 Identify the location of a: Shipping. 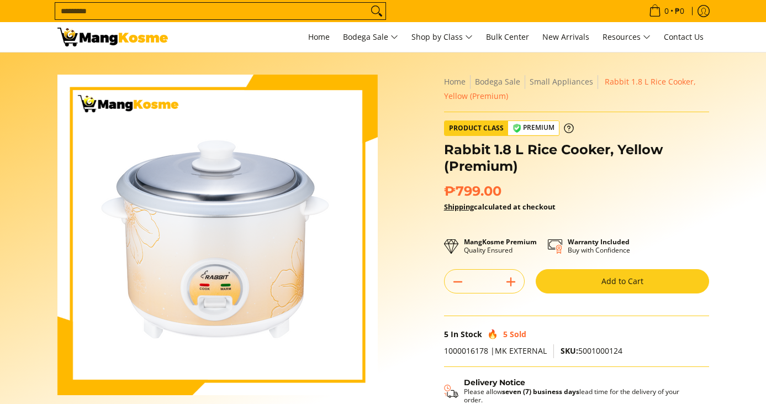
(459, 207).